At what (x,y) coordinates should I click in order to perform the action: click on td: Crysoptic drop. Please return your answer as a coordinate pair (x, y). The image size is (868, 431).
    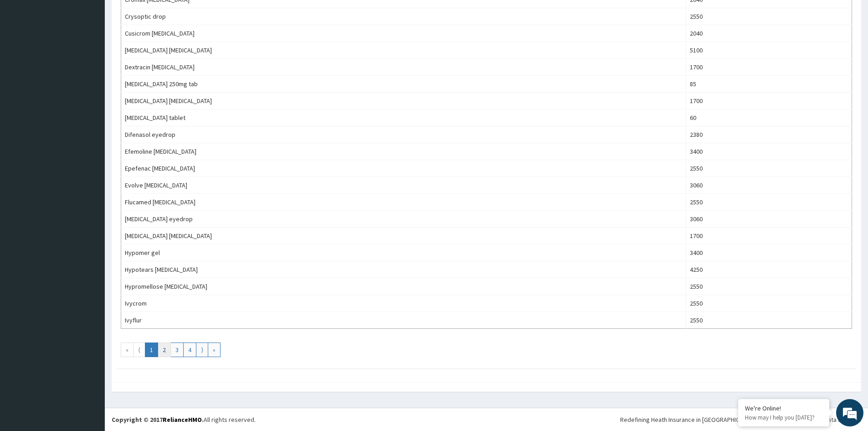
    Looking at the image, I should click on (404, 17).